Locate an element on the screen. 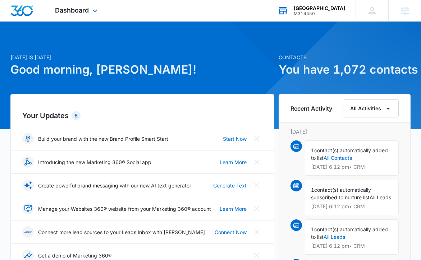  h6: Recent Activity is located at coordinates (311, 109).